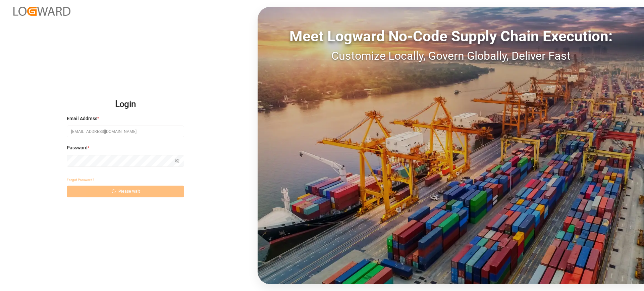 The height and width of the screenshot is (291, 644). I want to click on h2: Login, so click(125, 104).